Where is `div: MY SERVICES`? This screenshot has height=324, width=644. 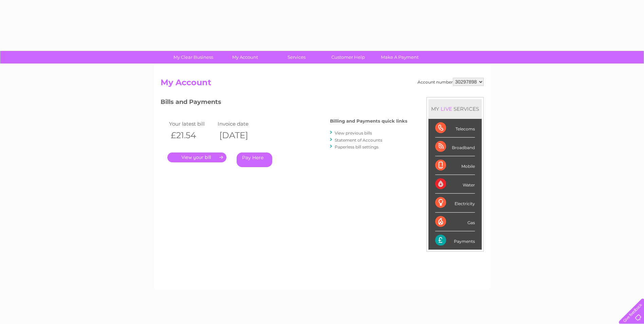
div: MY SERVICES is located at coordinates (455, 109).